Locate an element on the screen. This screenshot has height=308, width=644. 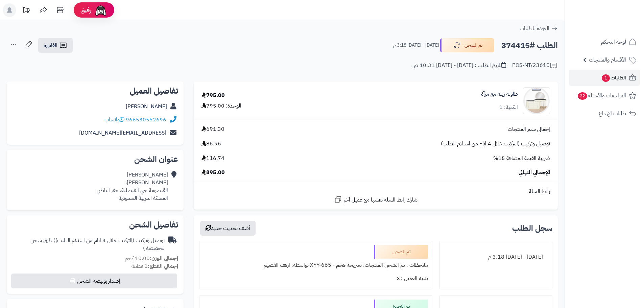
span: 86.96 is located at coordinates (211, 144).